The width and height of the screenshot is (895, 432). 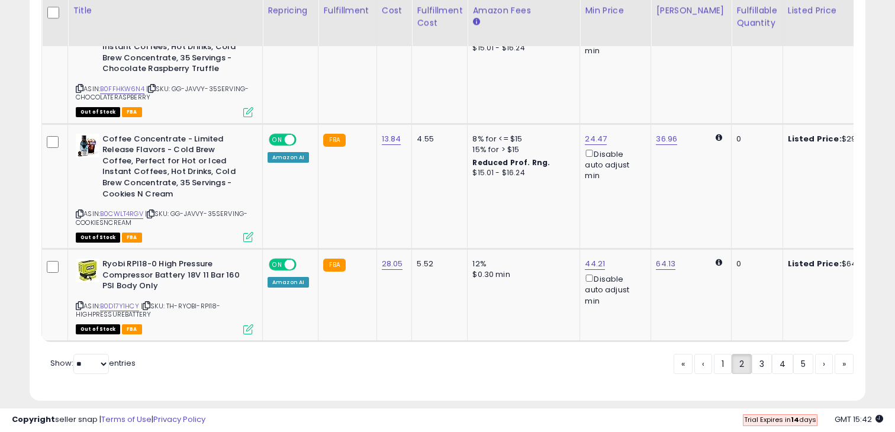 What do you see at coordinates (88, 146) in the screenshot?
I see `img: 41R77Bc3lTL._SL40_.jpg` at bounding box center [88, 146].